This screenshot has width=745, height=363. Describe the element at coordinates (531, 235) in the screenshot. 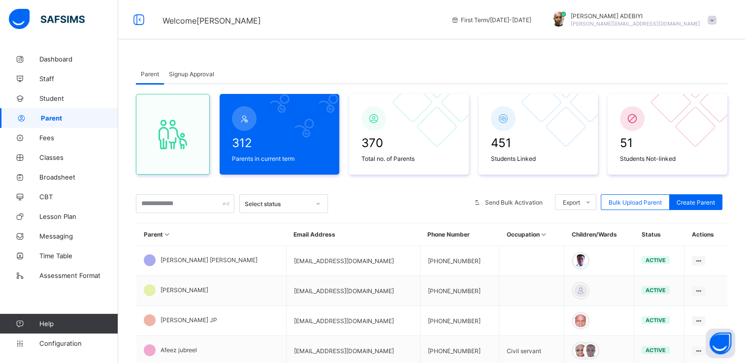

I see `th: Occupation` at that location.